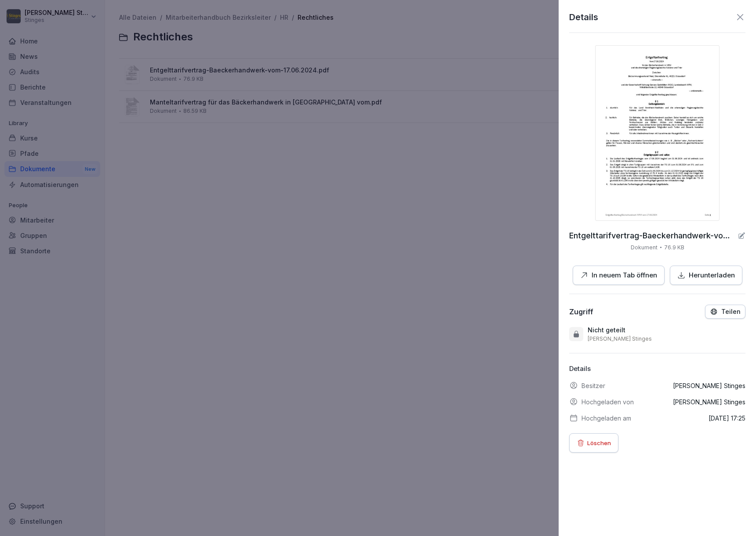  What do you see at coordinates (651, 236) in the screenshot?
I see `p: Entgelttarifvertrag-Baeckerhandwerk-vom-17.06.2024.pdf` at bounding box center [651, 236].